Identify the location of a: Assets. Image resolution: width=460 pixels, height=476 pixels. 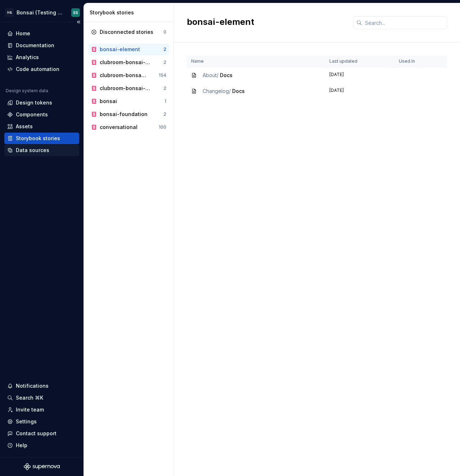
(42, 126).